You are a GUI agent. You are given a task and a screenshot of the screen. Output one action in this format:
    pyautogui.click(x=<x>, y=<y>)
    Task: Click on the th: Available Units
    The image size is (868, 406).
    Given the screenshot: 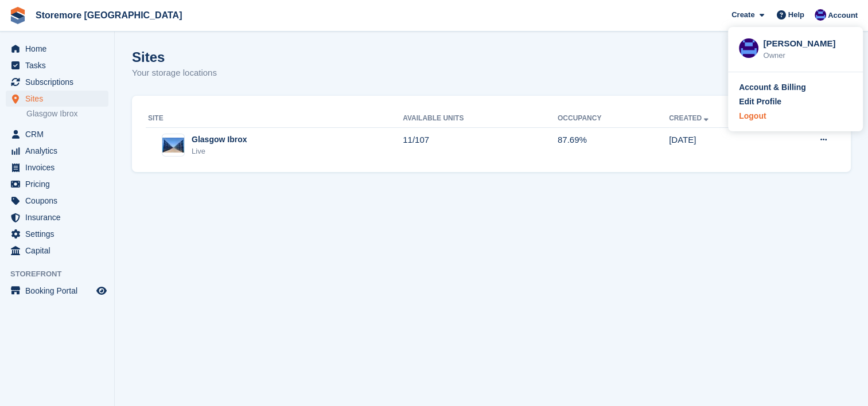 What is the action you would take?
    pyautogui.click(x=481, y=119)
    